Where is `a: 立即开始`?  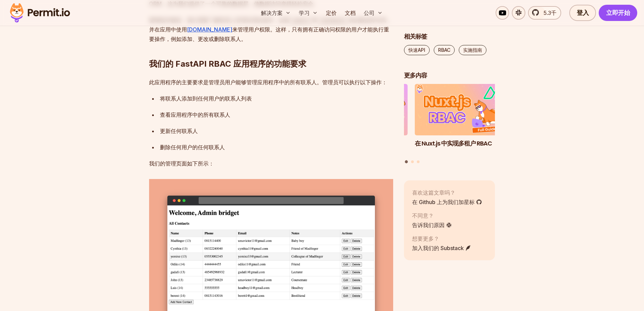
a: 立即开始 is located at coordinates (618, 13).